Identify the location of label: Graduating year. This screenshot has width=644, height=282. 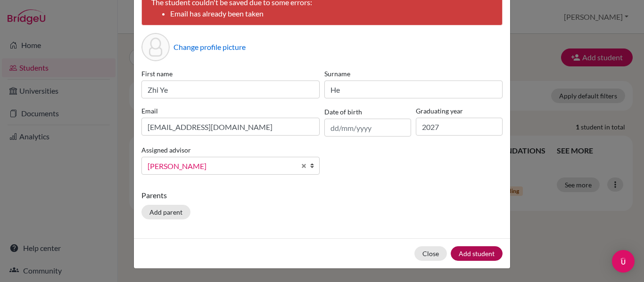
(459, 111).